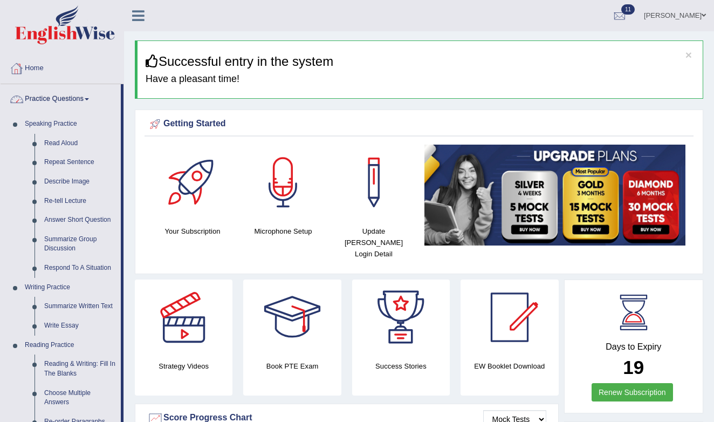  I want to click on b: 19, so click(633, 367).